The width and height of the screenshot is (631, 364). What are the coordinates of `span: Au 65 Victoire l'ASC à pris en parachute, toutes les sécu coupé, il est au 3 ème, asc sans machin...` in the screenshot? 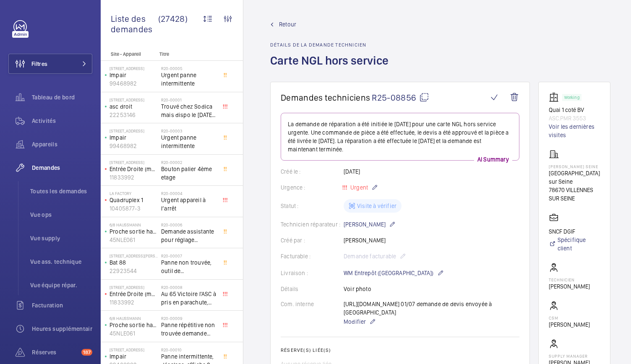 It's located at (189, 298).